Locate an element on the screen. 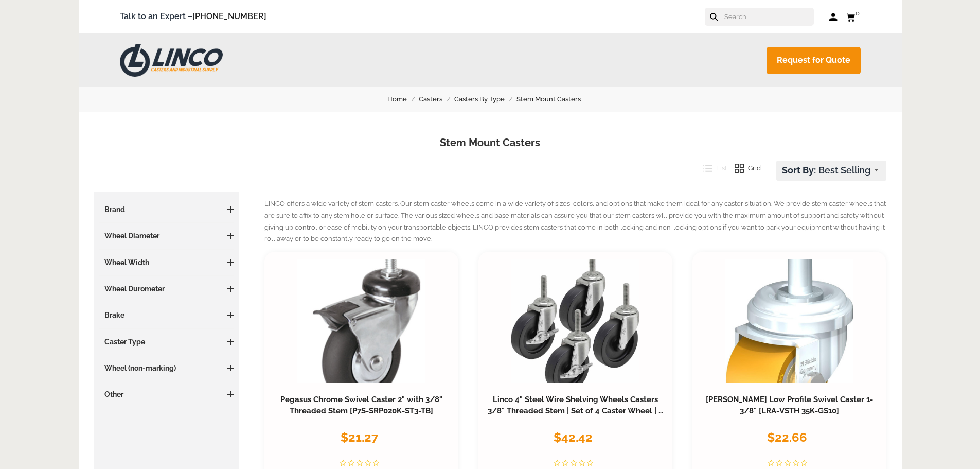 Image resolution: width=980 pixels, height=469 pixels. span: Talk to an Expert – is located at coordinates (192, 17).